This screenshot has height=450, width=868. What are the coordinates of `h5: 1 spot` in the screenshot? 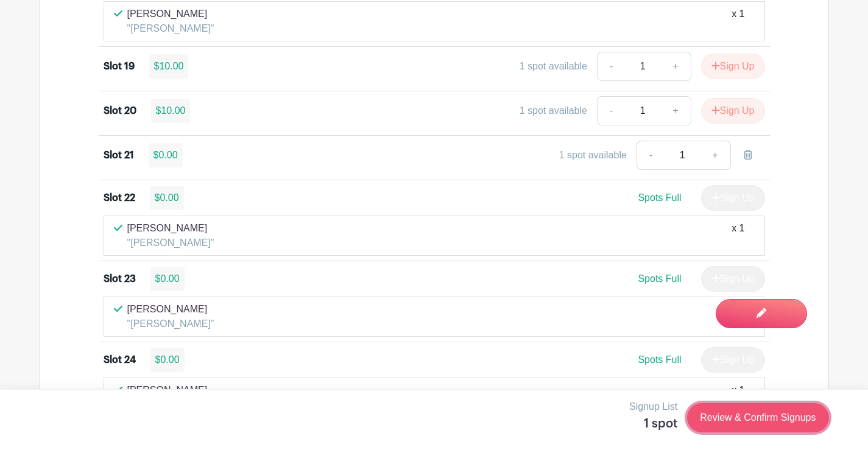 It's located at (653, 424).